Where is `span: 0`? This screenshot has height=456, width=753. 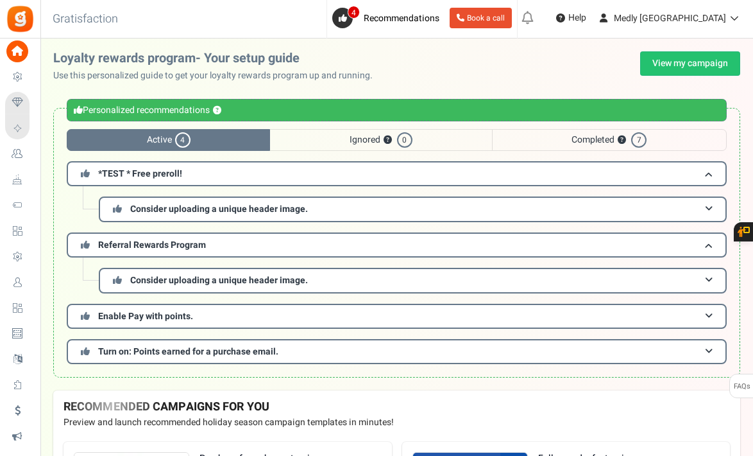
span: 0 is located at coordinates (405, 140).